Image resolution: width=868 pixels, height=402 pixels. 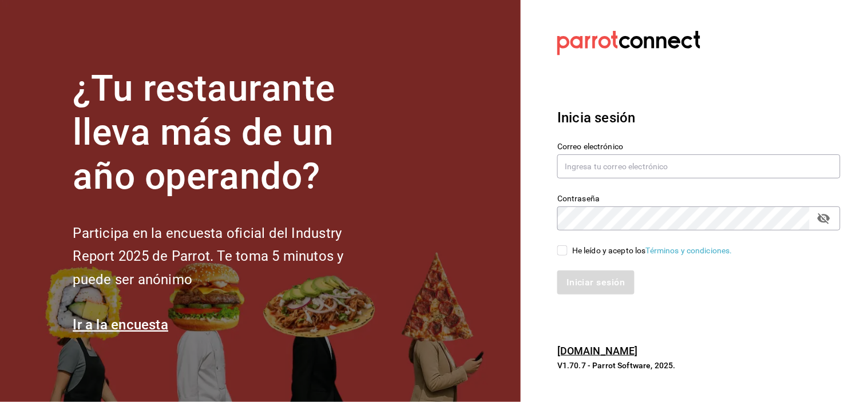 I want to click on h1: ¿Tu restaurante lleva más de un año operando?, so click(x=227, y=133).